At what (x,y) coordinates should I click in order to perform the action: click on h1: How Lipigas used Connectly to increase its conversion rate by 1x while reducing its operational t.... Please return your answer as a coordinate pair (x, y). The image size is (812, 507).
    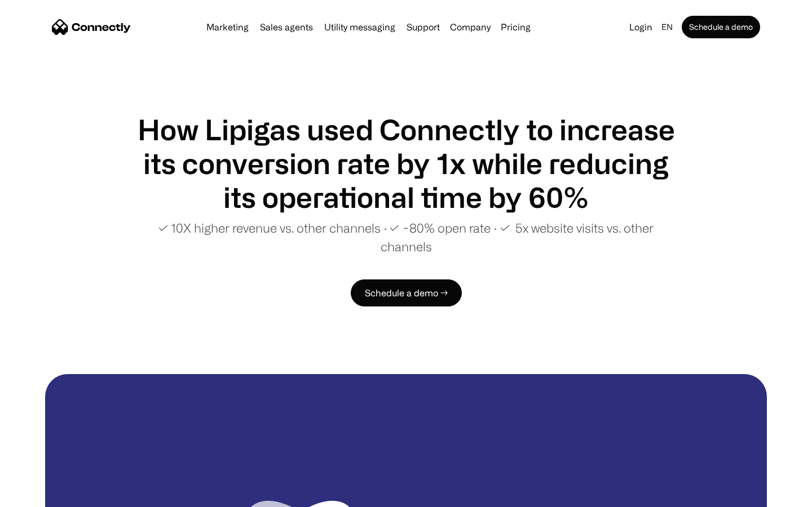
    Looking at the image, I should click on (406, 163).